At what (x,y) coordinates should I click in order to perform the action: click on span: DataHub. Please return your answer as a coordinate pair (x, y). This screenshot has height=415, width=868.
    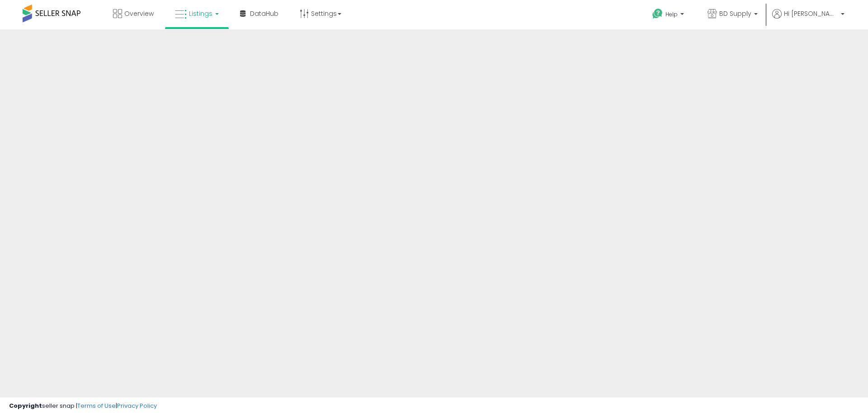
    Looking at the image, I should click on (264, 14).